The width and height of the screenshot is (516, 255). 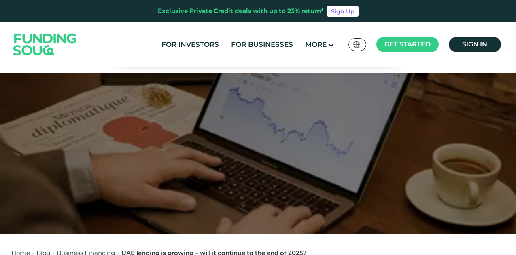 I want to click on a: Sign in, so click(x=474, y=44).